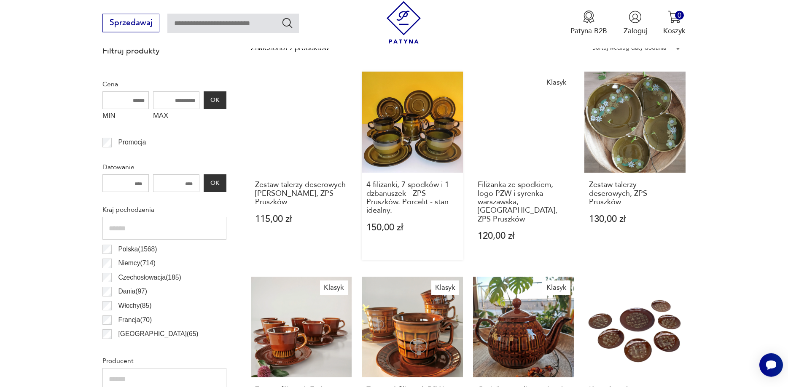 The image size is (788, 387). I want to click on button: 0Koszyk, so click(674, 23).